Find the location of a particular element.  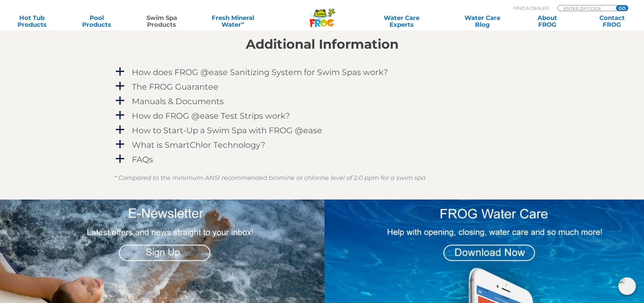

a: Hot TubProducts is located at coordinates (32, 21).